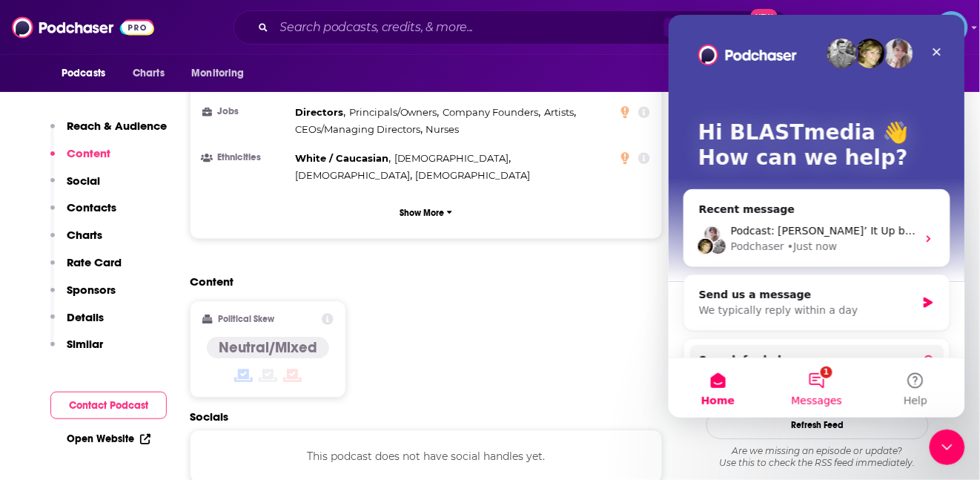 Image resolution: width=980 pixels, height=480 pixels. What do you see at coordinates (75, 187) in the screenshot?
I see `button: Social` at bounding box center [75, 187].